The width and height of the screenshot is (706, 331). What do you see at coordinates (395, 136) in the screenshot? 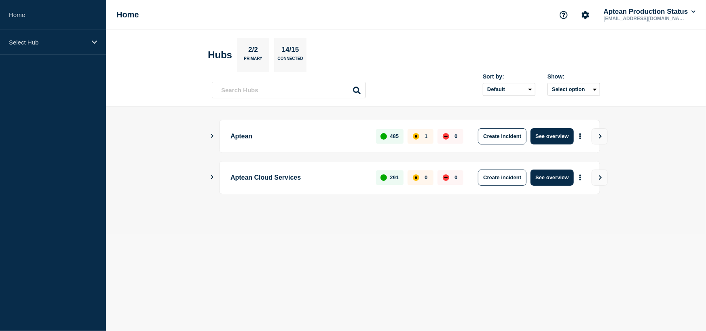
I see `p: 485` at bounding box center [395, 136].